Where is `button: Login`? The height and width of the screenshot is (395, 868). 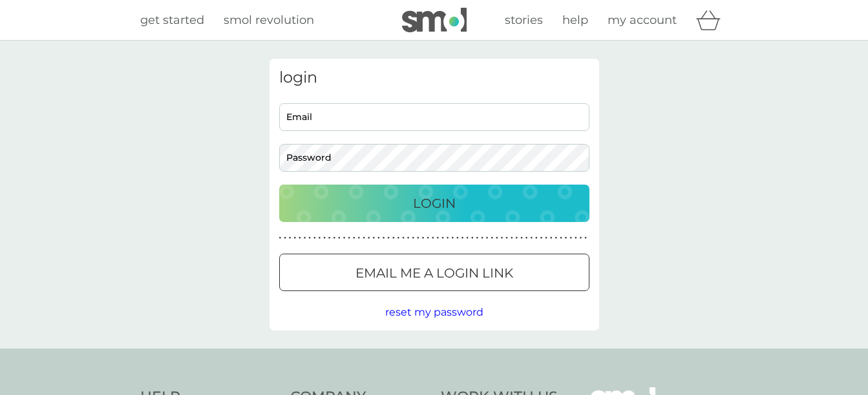
button: Login is located at coordinates (434, 203).